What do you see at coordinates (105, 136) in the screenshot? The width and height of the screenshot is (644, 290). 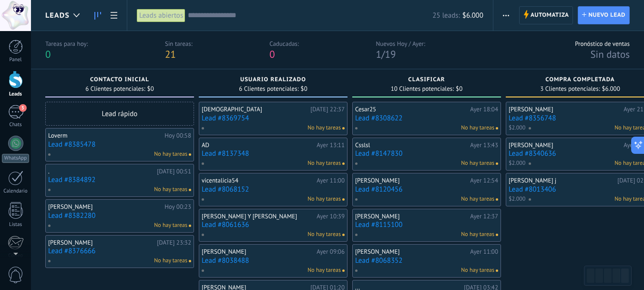 I see `div: Loverm` at bounding box center [105, 136].